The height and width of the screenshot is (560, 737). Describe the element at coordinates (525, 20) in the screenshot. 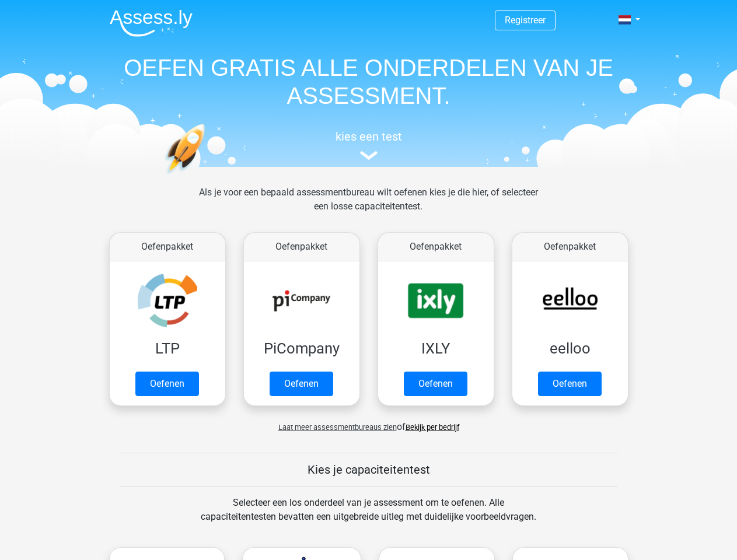

I see `a: Registreer` at that location.